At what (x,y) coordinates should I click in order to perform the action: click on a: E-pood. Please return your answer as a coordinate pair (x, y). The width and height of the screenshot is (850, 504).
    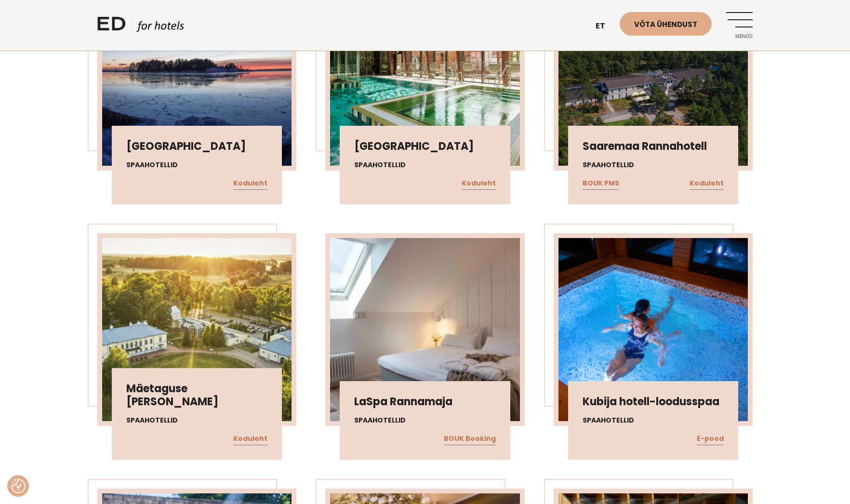
    Looking at the image, I should click on (710, 439).